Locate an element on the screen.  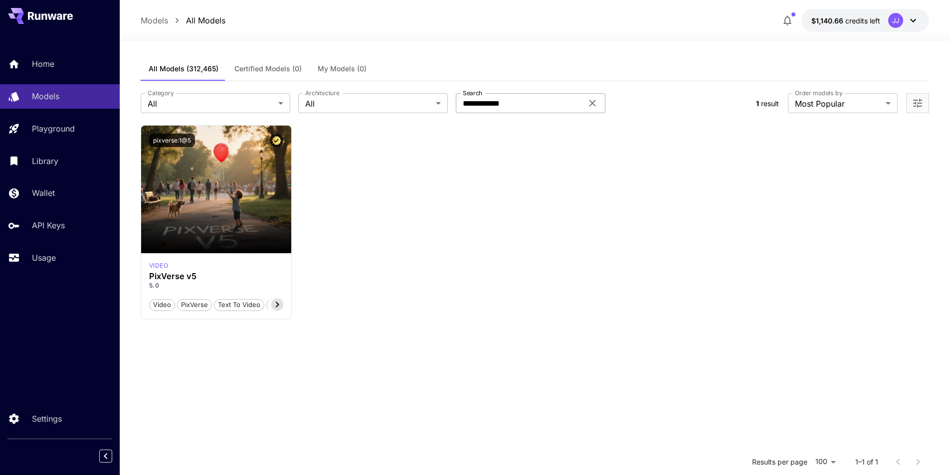
div: pixverse_v5 is located at coordinates (159, 266).